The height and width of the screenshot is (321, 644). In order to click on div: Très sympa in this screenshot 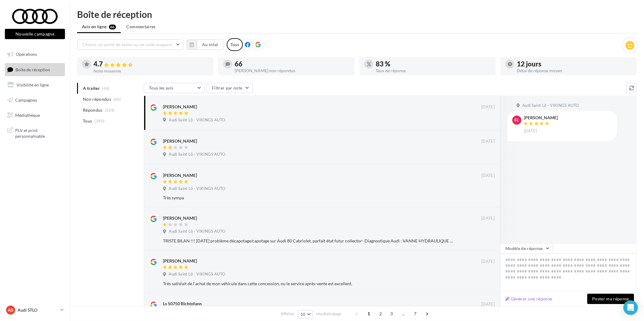, I will do `click(309, 198)`.